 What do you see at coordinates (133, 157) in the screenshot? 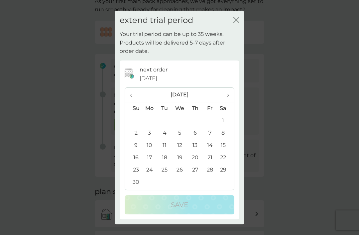
I see `td: 16` at bounding box center [133, 157].